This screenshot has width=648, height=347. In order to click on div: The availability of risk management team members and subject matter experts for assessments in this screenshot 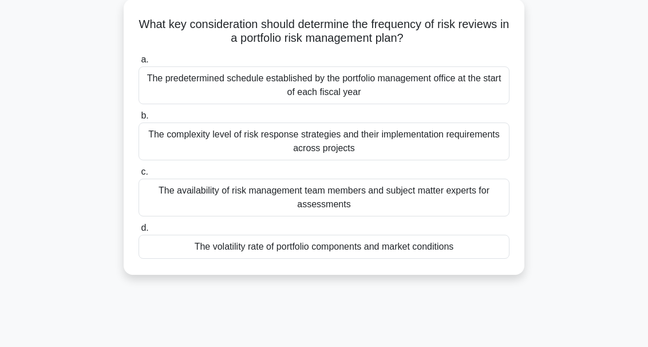, I will do `click(324, 197)`.